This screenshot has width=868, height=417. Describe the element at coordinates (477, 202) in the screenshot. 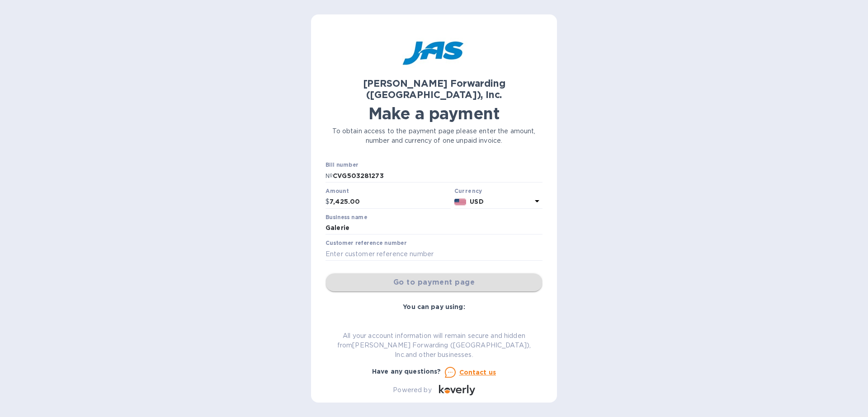

I see `b: USD` at that location.